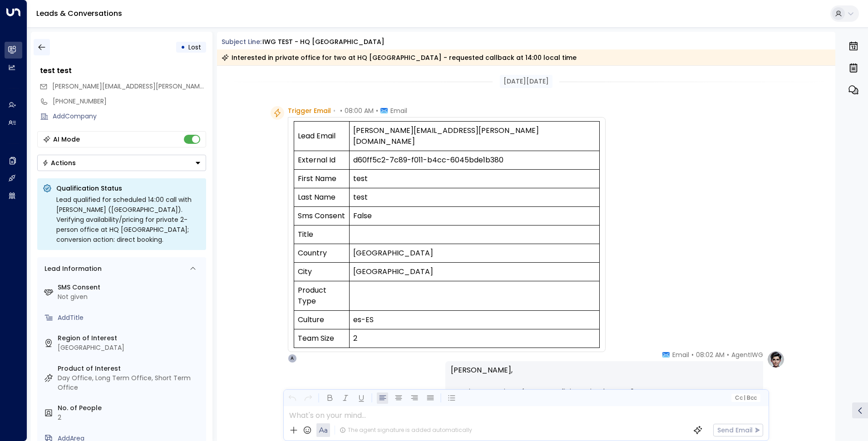  What do you see at coordinates (321, 216) in the screenshot?
I see `td: Sms Consent` at bounding box center [321, 216].